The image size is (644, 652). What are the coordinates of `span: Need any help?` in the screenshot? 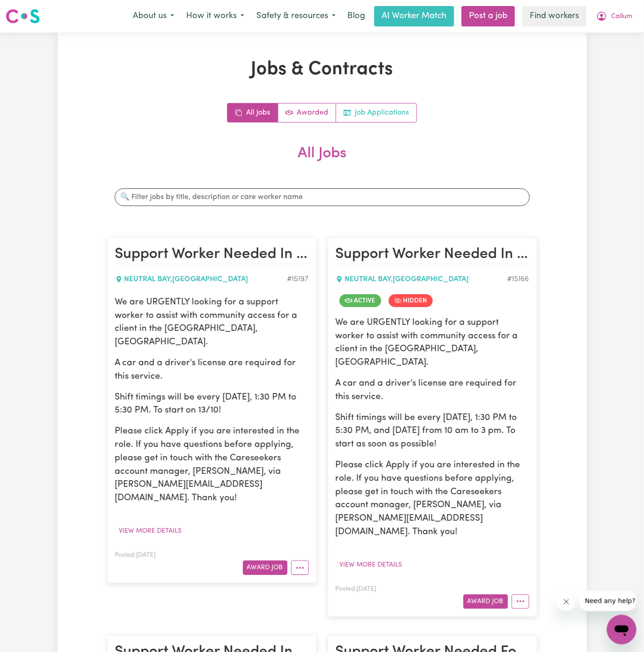 It's located at (31, 11).